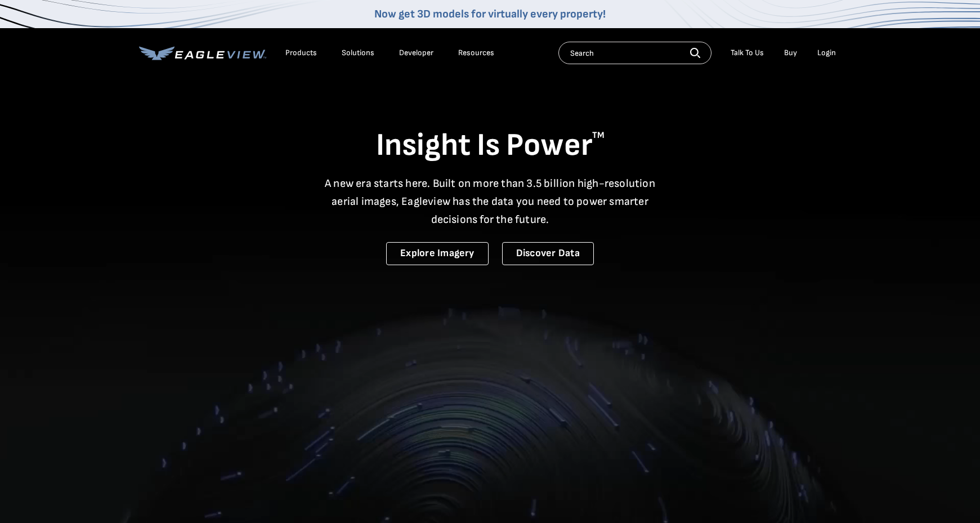  I want to click on div: Talk To Us, so click(747, 53).